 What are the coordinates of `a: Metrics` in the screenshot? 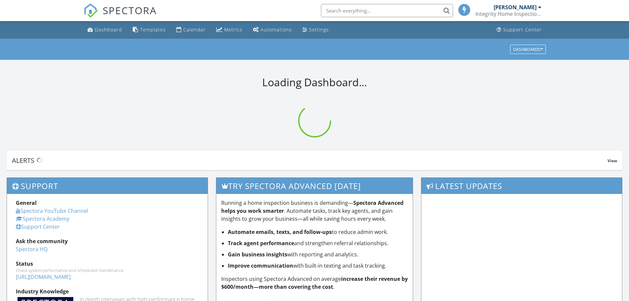 It's located at (229, 30).